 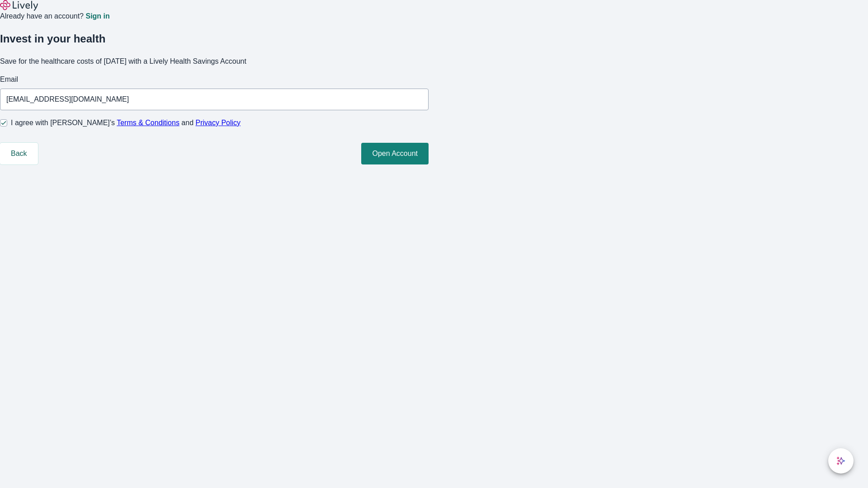 What do you see at coordinates (840, 461) in the screenshot?
I see `svg: Lively AI Assistant` at bounding box center [840, 461].